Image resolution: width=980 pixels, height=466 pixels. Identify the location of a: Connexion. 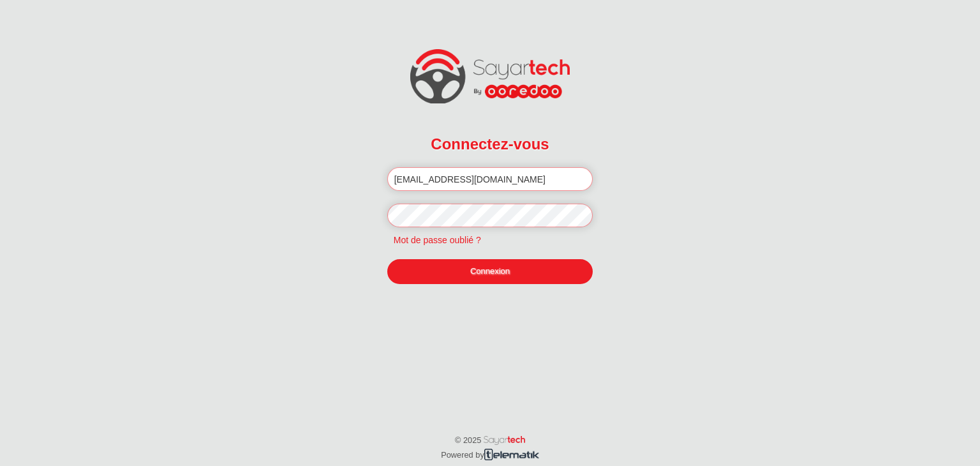
(490, 272).